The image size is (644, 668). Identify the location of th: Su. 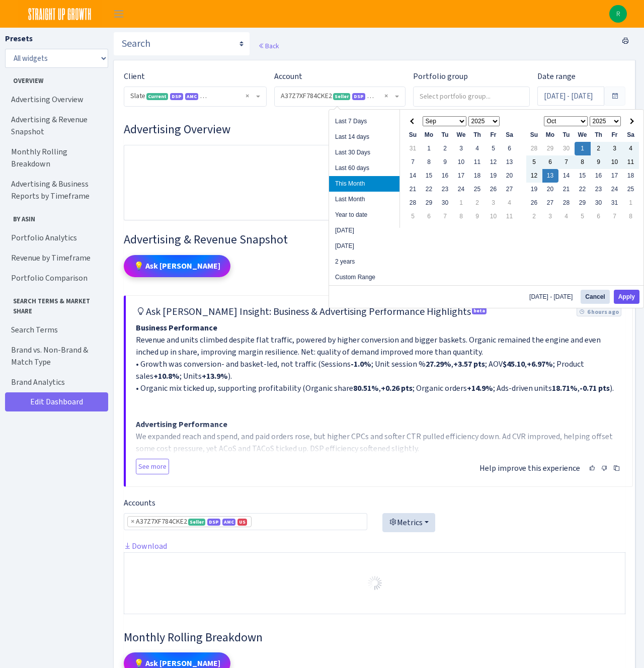
(535, 135).